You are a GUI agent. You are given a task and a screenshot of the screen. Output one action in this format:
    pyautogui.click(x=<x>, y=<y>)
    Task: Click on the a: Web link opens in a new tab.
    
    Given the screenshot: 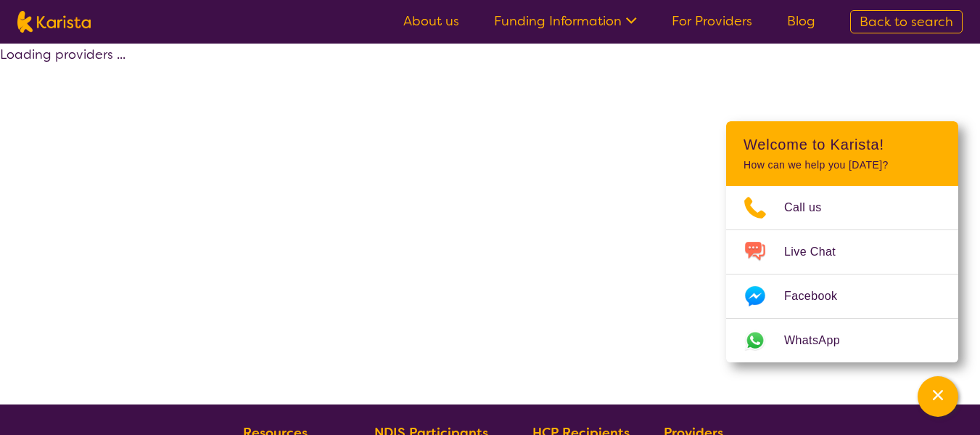 What is the action you would take?
    pyautogui.click(x=842, y=340)
    